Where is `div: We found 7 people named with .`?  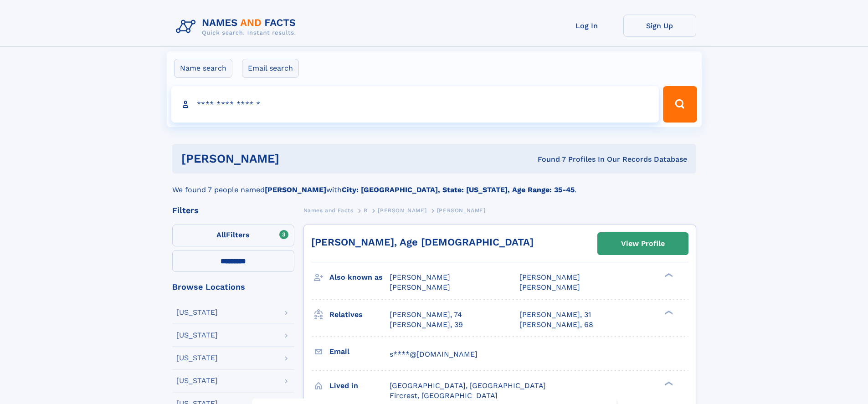
div: We found 7 people named with . is located at coordinates (435, 184).